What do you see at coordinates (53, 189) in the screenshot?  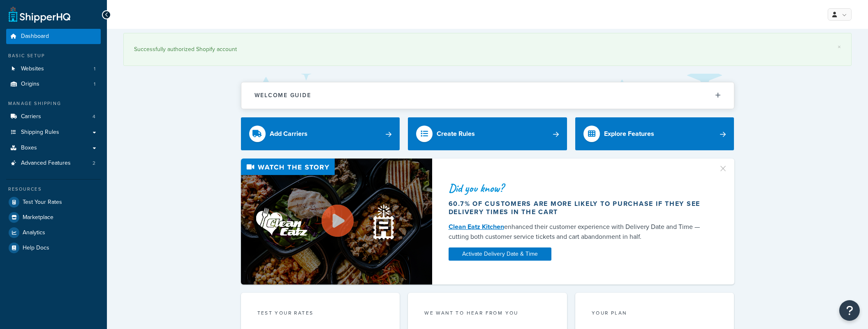 I see `div: Resources` at bounding box center [53, 189].